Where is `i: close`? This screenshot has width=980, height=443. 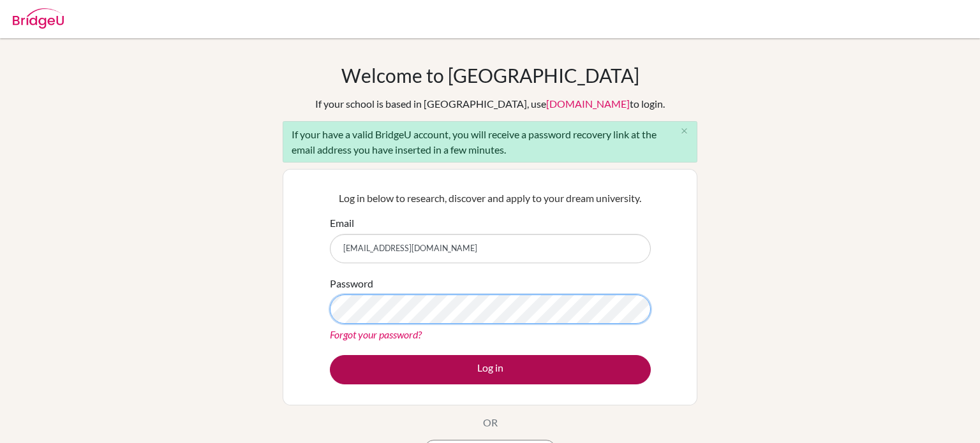
i: close is located at coordinates (684, 131).